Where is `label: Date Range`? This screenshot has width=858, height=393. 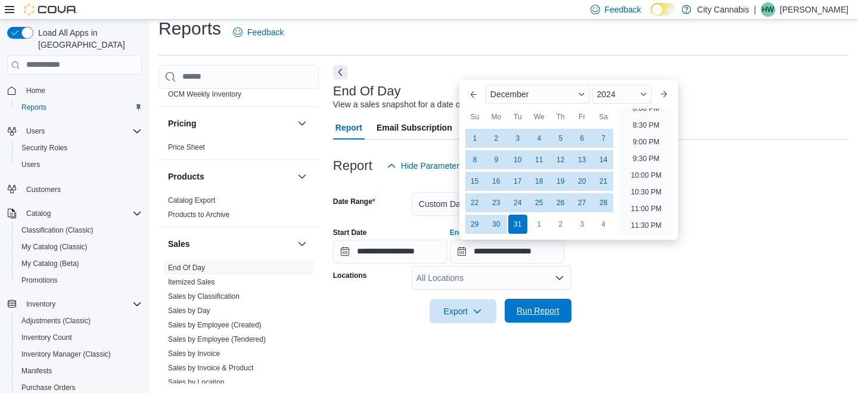 label: Date Range is located at coordinates (354, 201).